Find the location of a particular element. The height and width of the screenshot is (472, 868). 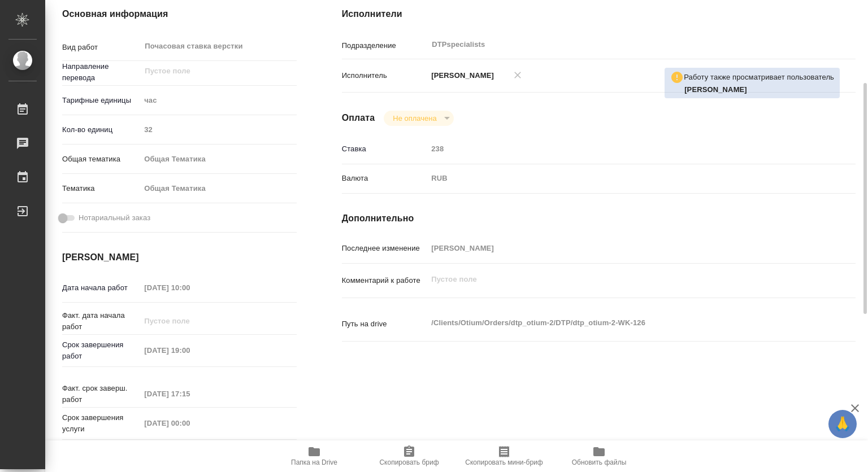

p: Тематика is located at coordinates (101, 189).